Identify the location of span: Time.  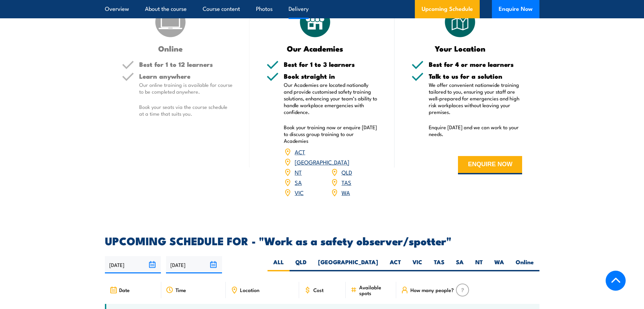
(181, 289).